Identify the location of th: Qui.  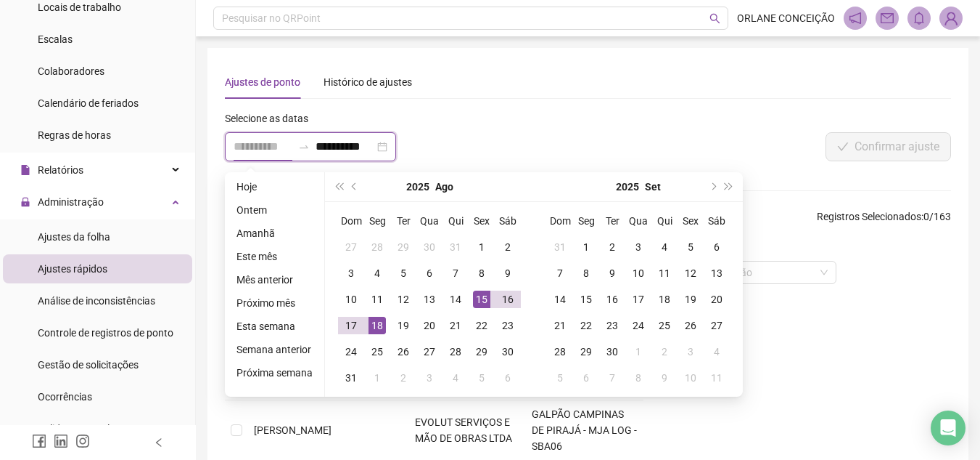
(664, 221).